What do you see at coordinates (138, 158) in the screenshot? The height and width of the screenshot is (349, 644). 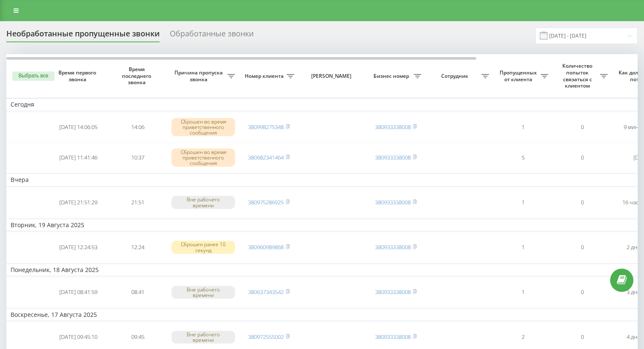 I see `td: 10:37` at bounding box center [138, 158].